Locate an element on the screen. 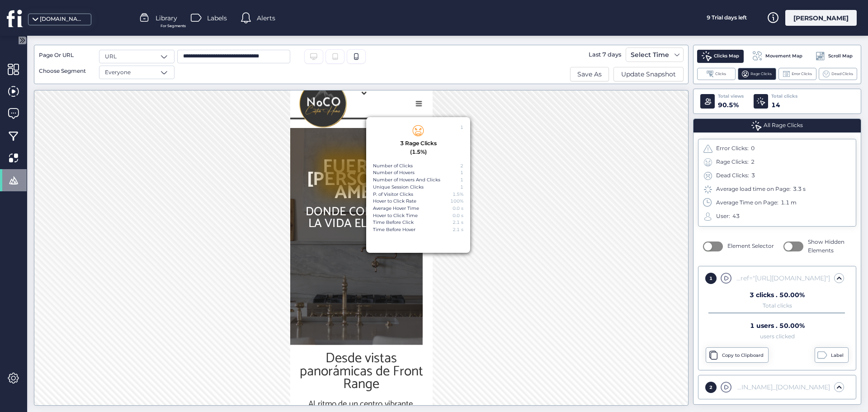  div: 100% is located at coordinates (457, 202).